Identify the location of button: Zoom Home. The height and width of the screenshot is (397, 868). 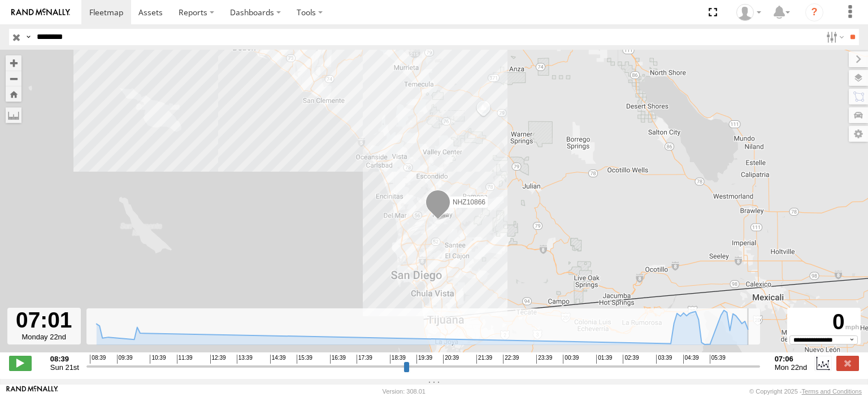
(13, 94).